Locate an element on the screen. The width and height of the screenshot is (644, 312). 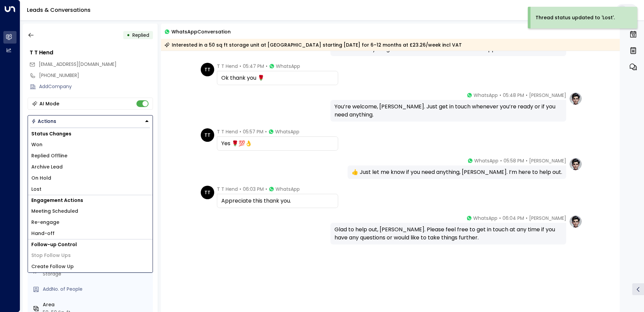
span: 05:48 PM is located at coordinates (513, 95).